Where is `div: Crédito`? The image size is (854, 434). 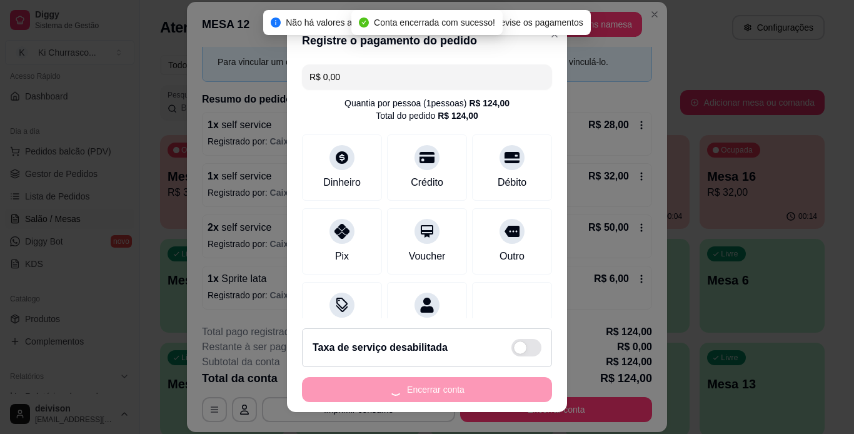
div: Crédito is located at coordinates (427, 183).